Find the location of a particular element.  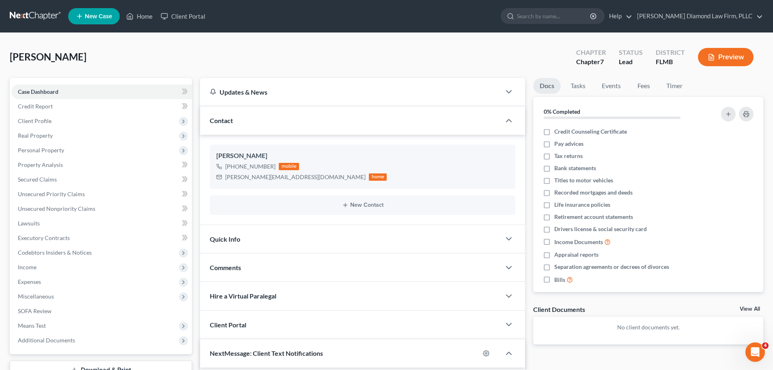

span: Unsecured Priority Claims is located at coordinates (51, 194).